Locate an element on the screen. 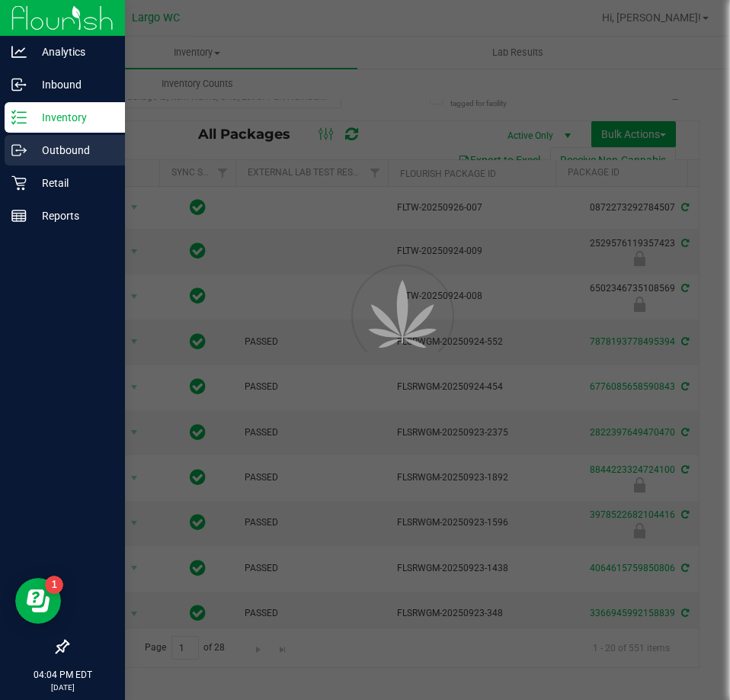  inline-svg: Inbound is located at coordinates (19, 85).